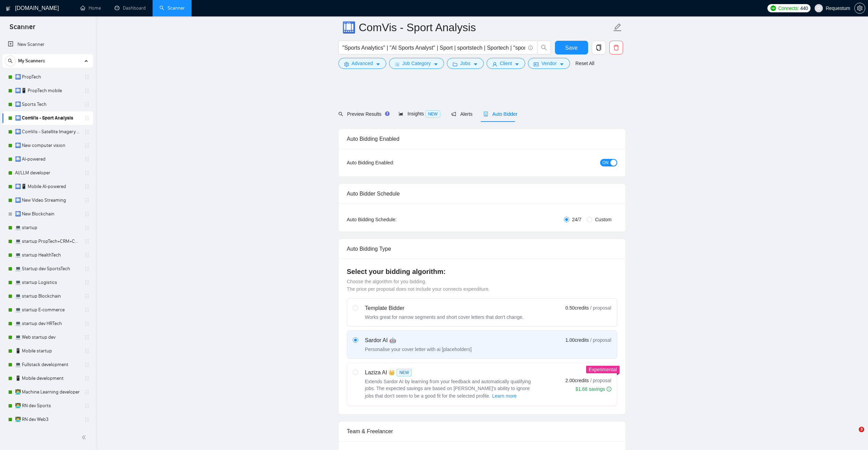  What do you see at coordinates (47, 420) in the screenshot?
I see `a: 👨‍💻 RN dev Web3` at bounding box center [47, 420].